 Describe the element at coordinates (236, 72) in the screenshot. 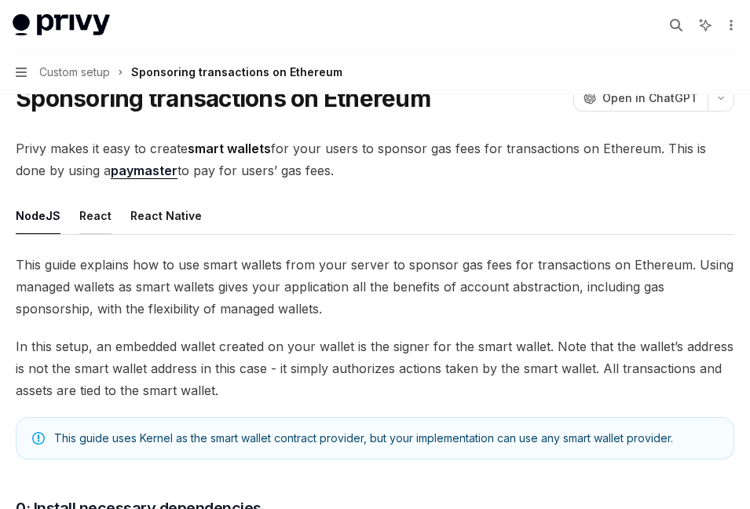

I see `div: Sponsoring transactions on Ethereum` at that location.